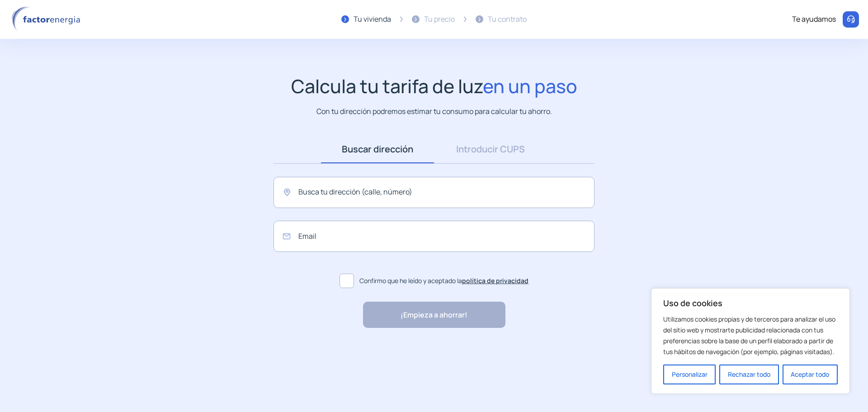  Describe the element at coordinates (491, 149) in the screenshot. I see `a: Introducir CUPS` at that location.